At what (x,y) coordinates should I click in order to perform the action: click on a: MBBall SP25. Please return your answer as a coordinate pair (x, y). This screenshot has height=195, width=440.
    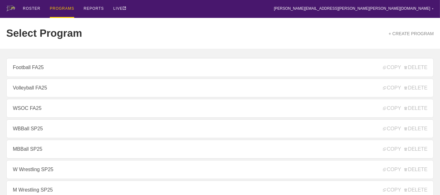
    Looking at the image, I should click on (220, 149).